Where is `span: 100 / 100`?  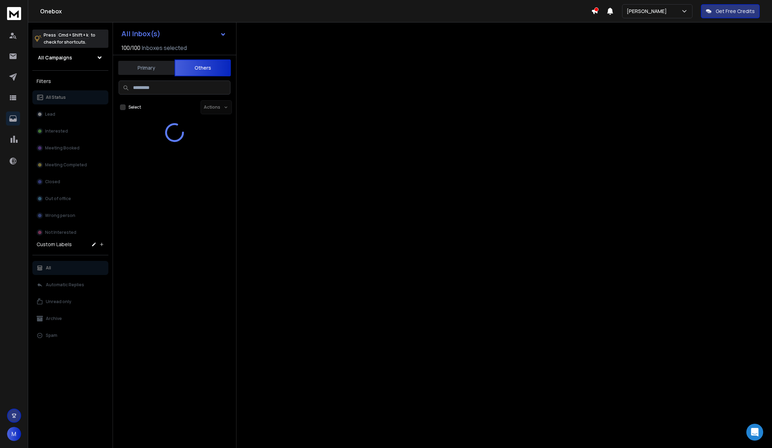 span: 100 / 100 is located at coordinates (131, 48).